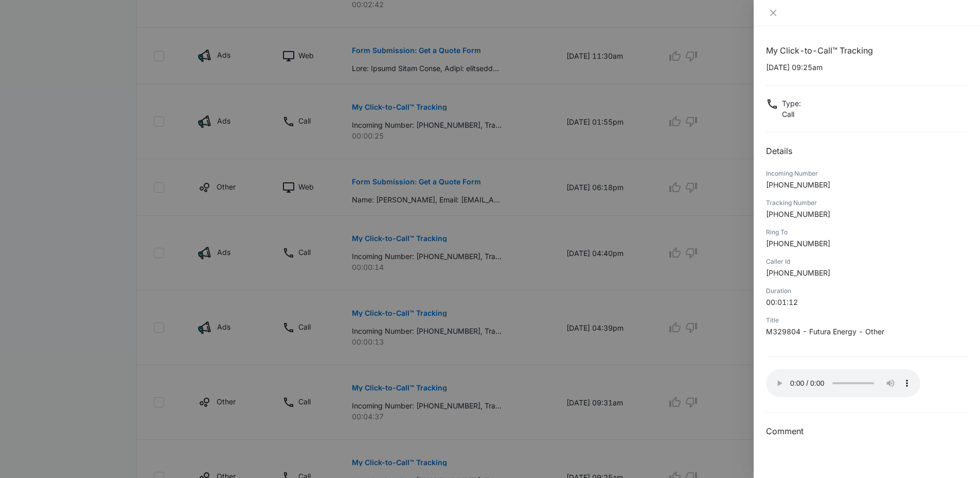  Describe the element at coordinates (773, 13) in the screenshot. I see `span: close` at that location.